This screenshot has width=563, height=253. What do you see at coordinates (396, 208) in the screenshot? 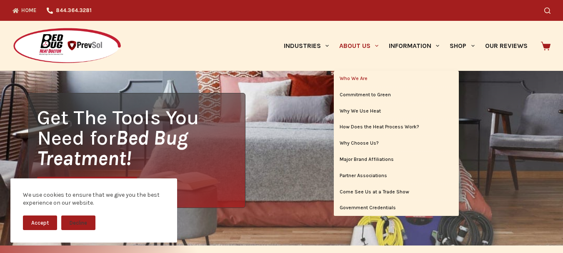
I see `a: Government Credentials` at bounding box center [396, 208].